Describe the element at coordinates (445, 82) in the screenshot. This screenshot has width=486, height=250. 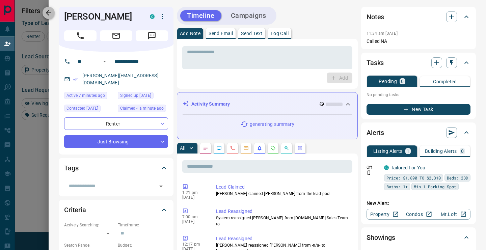
I see `p: Completed` at that location.